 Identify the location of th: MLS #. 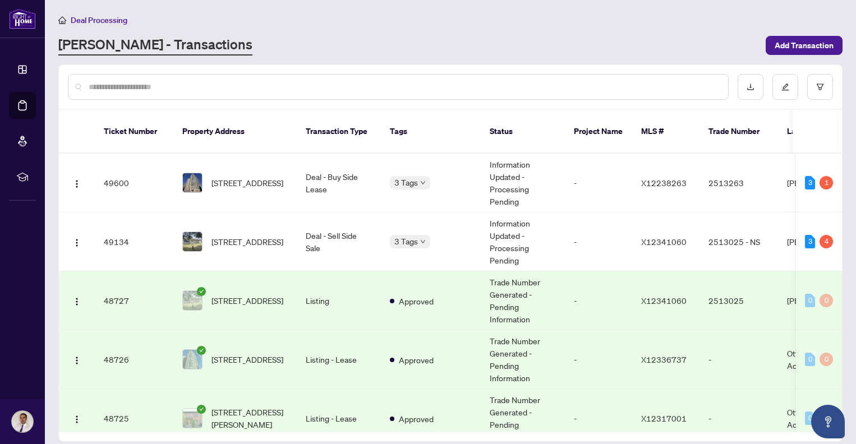
(666, 132).